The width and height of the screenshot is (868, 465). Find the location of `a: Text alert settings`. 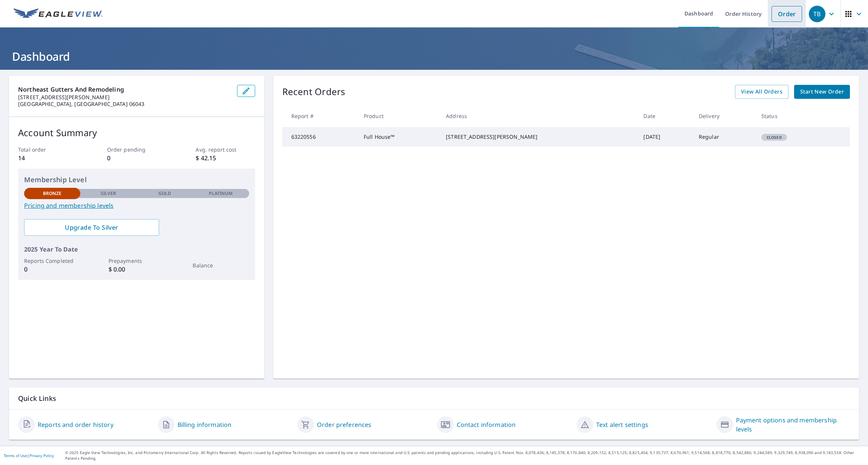

a: Text alert settings is located at coordinates (622, 424).